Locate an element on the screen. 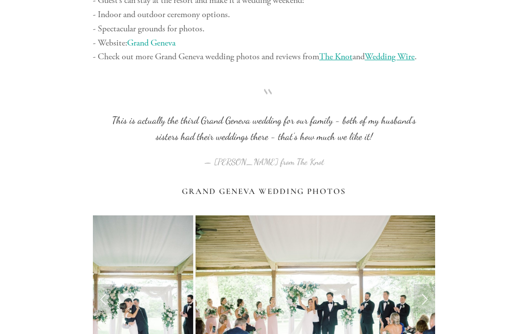 The height and width of the screenshot is (334, 528). span: Wedding Wire is located at coordinates (390, 56).